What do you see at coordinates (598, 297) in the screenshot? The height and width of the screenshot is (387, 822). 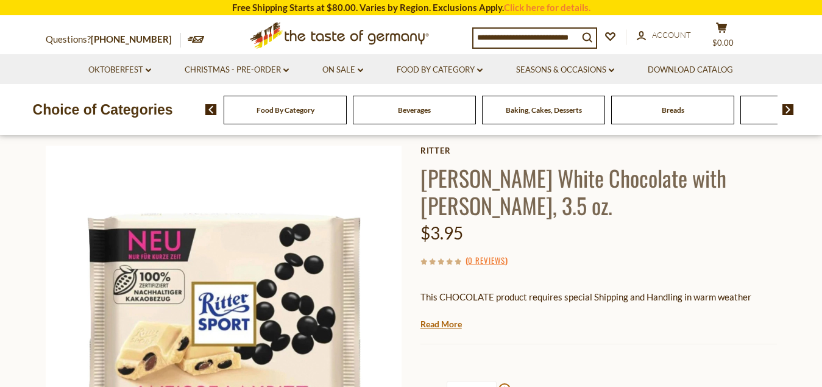 I see `p: This CHOCOLATE product requires special Shipping and Handling in warm weather` at bounding box center [598, 297].